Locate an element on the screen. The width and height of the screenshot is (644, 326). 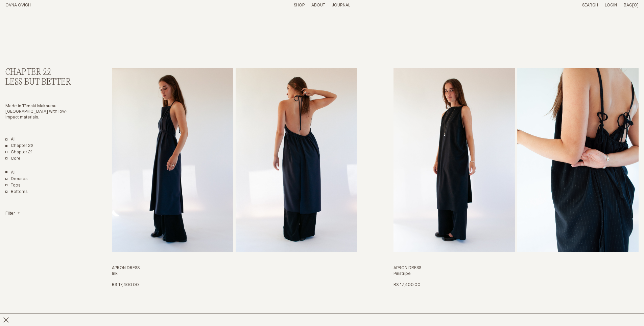
span: Bag is located at coordinates (628, 5).